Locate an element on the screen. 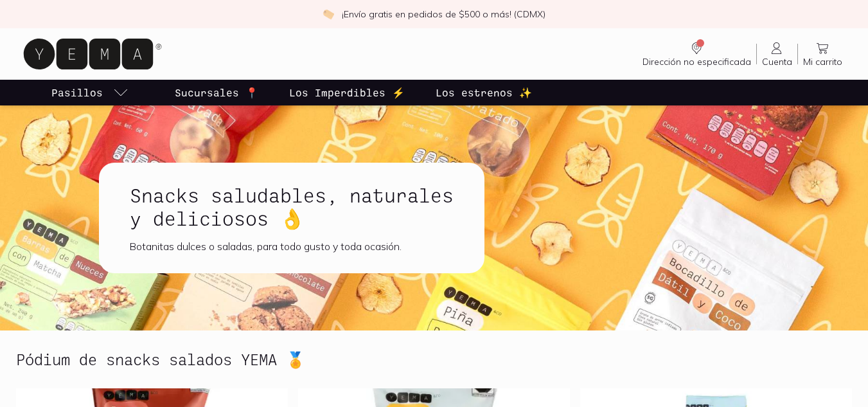  p: ¡Envío gratis en pedidos de $500 o más! (CDMX) is located at coordinates (443, 14).